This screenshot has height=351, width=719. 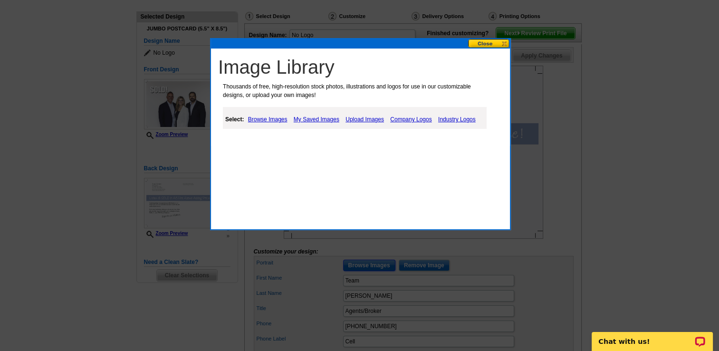 I want to click on a: Industry Logos, so click(x=457, y=119).